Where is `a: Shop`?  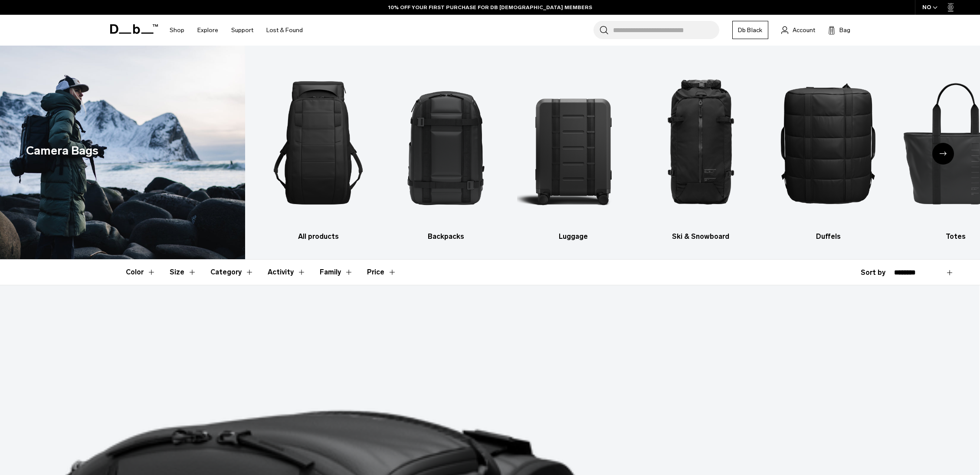 a: Shop is located at coordinates (177, 30).